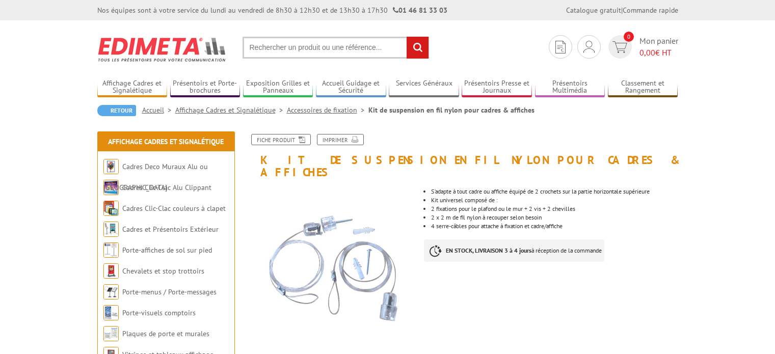  What do you see at coordinates (340, 140) in the screenshot?
I see `a: Imprimer` at bounding box center [340, 140].